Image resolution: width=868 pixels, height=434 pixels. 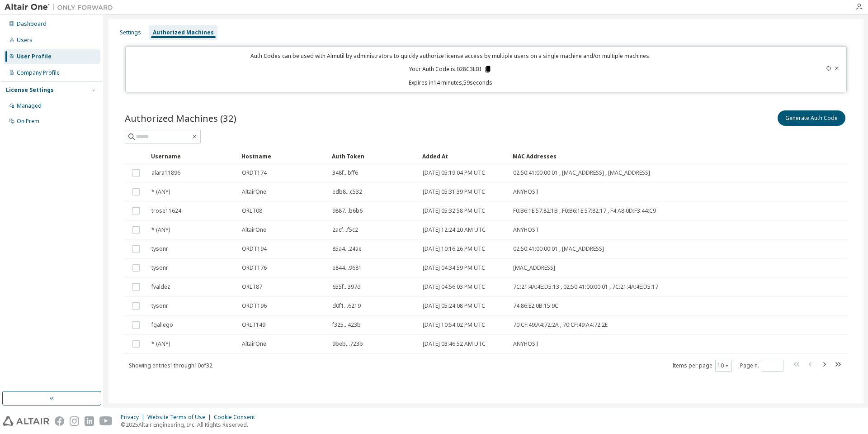 What do you see at coordinates (38, 73) in the screenshot?
I see `div: Company Profile` at bounding box center [38, 73].